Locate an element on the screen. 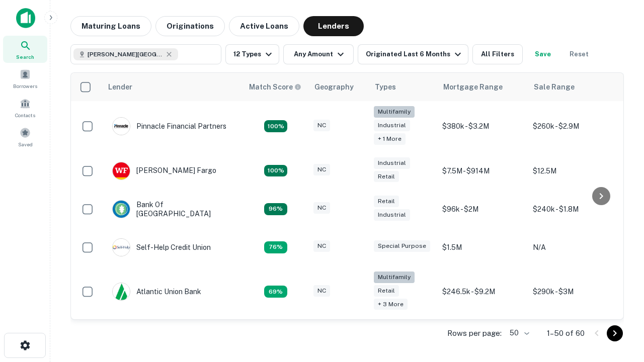  button: Lenders is located at coordinates (334, 26).